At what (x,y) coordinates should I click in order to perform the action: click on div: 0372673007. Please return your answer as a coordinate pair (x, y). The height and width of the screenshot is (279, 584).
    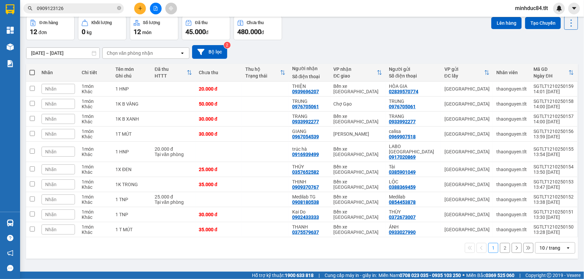
    Looking at the image, I should click on (402, 217).